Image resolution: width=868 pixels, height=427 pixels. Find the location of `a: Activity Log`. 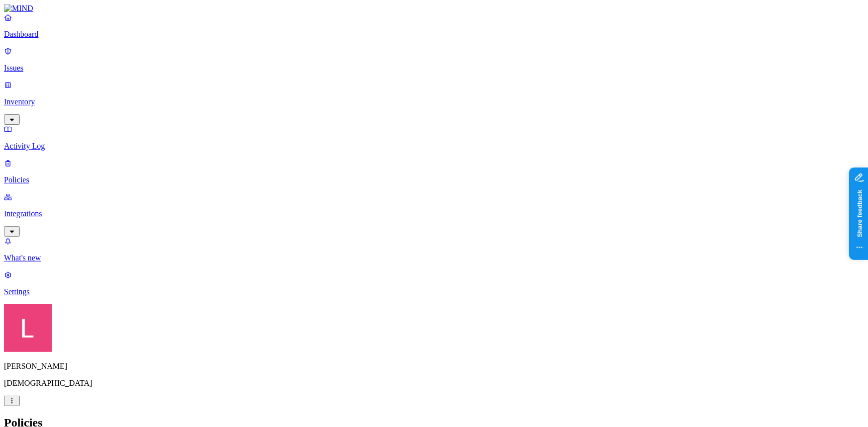

a: Activity Log is located at coordinates (434, 138).